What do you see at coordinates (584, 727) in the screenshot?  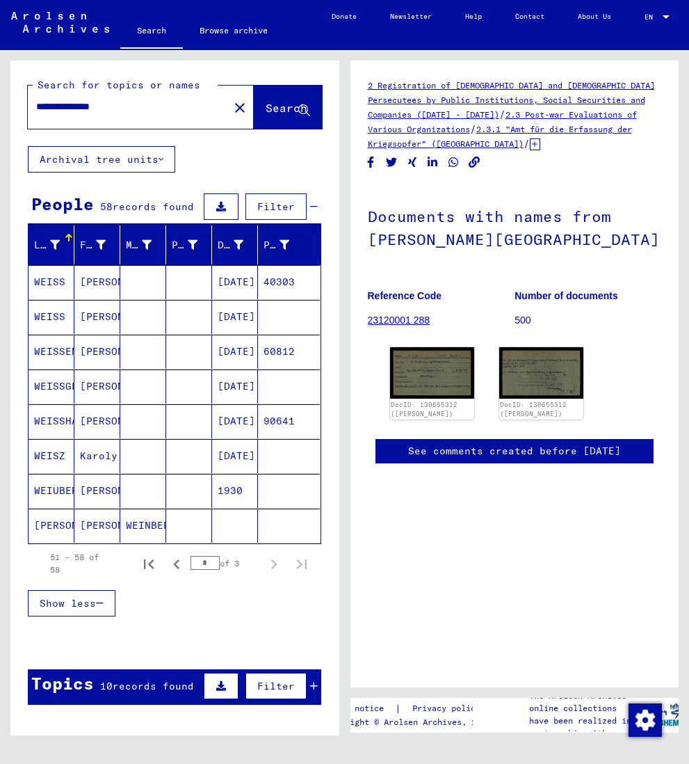 I see `p: have been realized in partnership with` at bounding box center [584, 727].